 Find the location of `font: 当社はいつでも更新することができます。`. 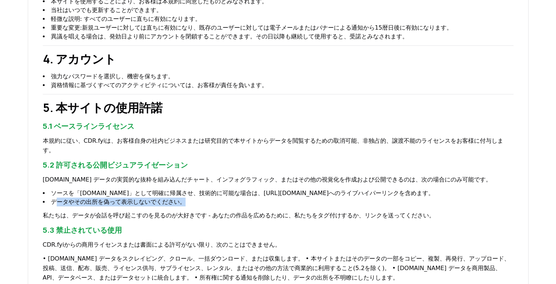

font: 当社はいつでも更新することができます。 is located at coordinates (107, 10).